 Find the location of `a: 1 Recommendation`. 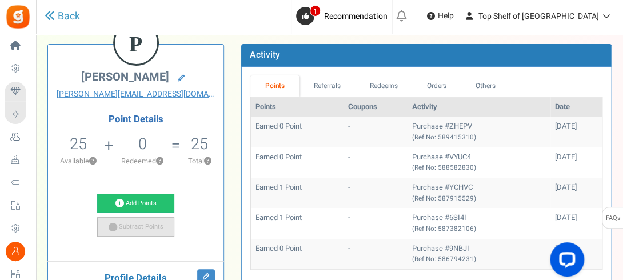

a: 1 Recommendation is located at coordinates (344, 16).